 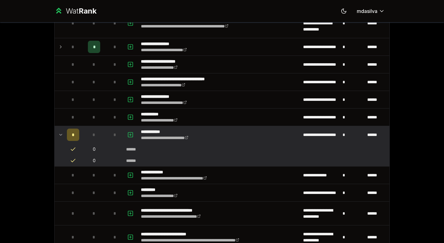 I want to click on span: mdasilva, so click(x=367, y=11).